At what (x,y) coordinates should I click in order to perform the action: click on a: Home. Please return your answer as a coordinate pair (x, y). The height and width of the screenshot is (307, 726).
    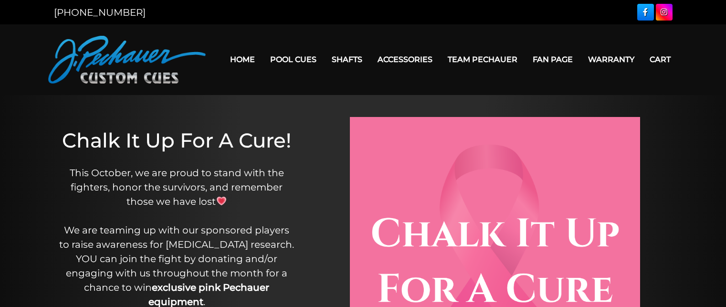
    Looking at the image, I should click on (243, 59).